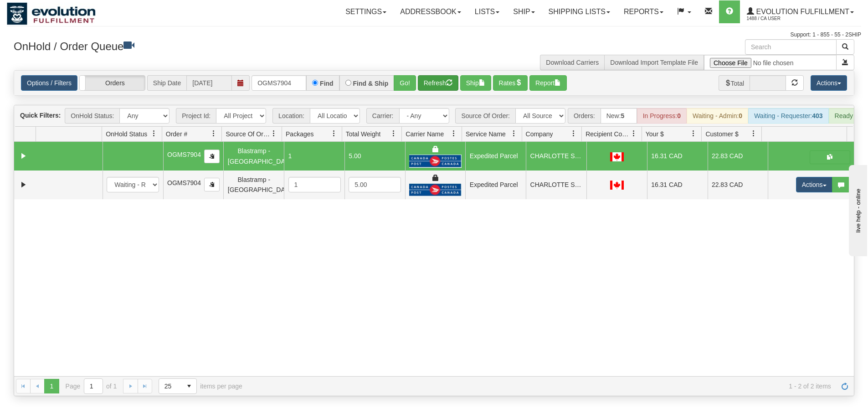 Image resolution: width=868 pixels, height=419 pixels. Describe the element at coordinates (540, 134) in the screenshot. I see `span: Company` at that location.